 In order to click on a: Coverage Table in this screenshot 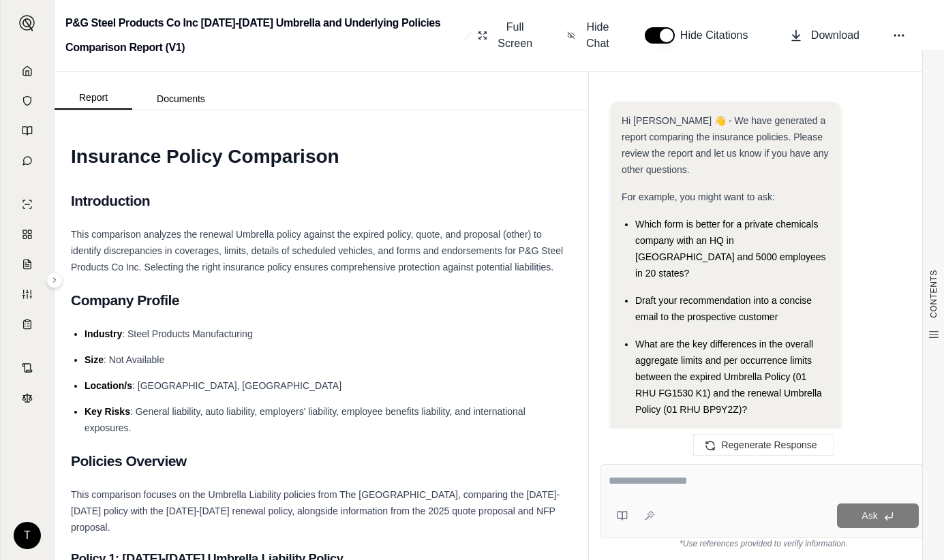, I will do `click(28, 324)`.